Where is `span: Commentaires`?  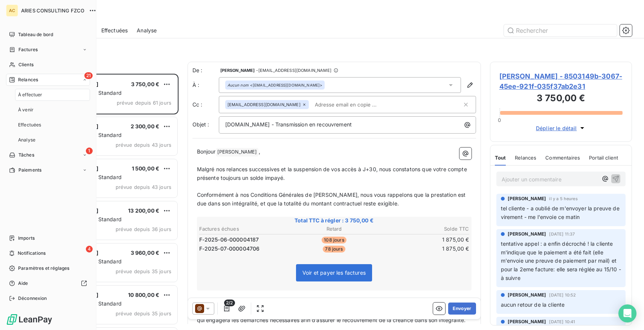
span: Commentaires is located at coordinates (563, 158).